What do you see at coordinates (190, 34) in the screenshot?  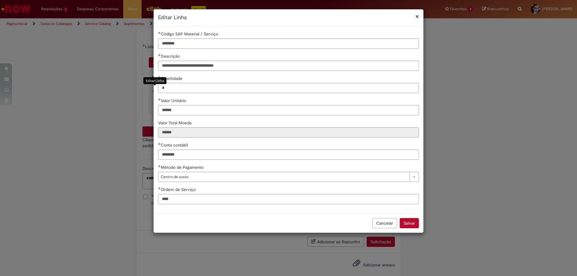 I see `span: Código SAP Material / Serviço` at bounding box center [190, 34].